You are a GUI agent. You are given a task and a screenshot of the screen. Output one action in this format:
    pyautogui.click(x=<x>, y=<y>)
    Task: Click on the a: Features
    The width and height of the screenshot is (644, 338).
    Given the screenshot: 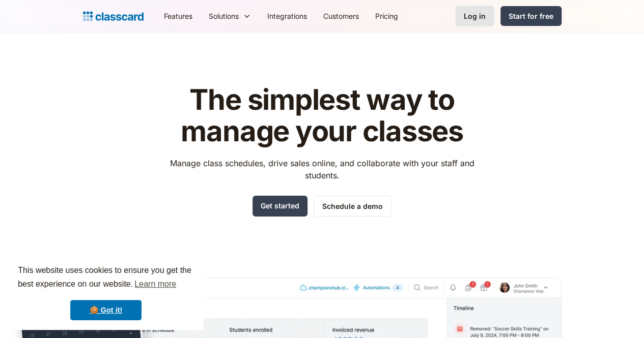 What is the action you would take?
    pyautogui.click(x=178, y=16)
    